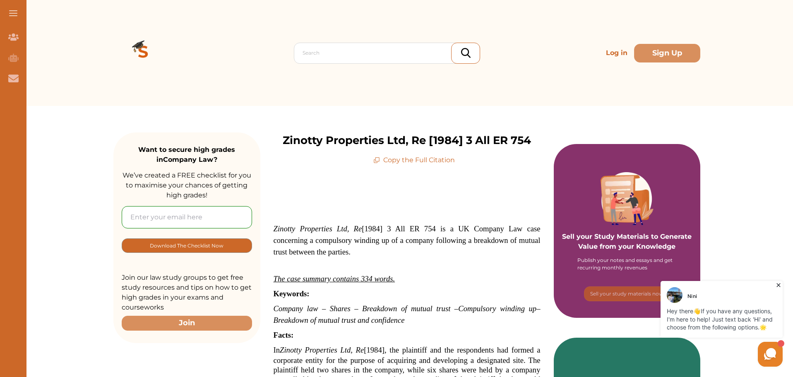  What do you see at coordinates (334, 279) in the screenshot?
I see `em: The case summary contains 334 words.` at bounding box center [334, 279].